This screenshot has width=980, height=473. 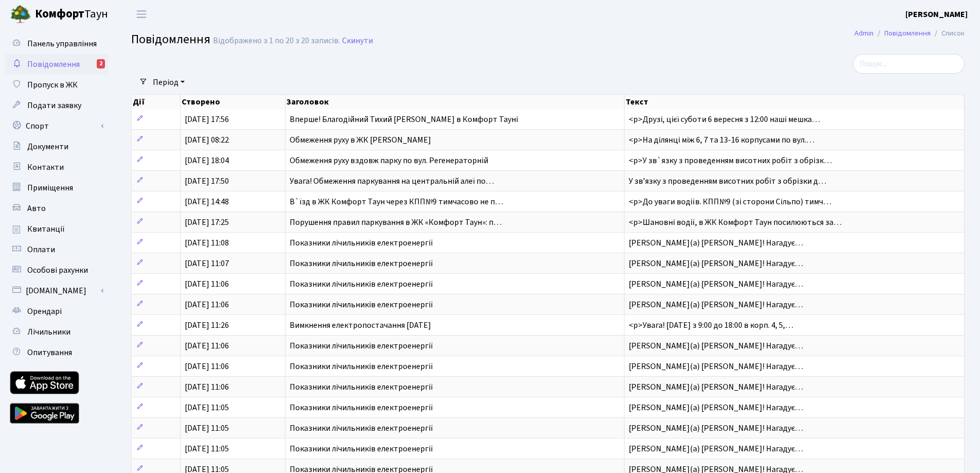 I want to click on a: Контакти, so click(x=57, y=167).